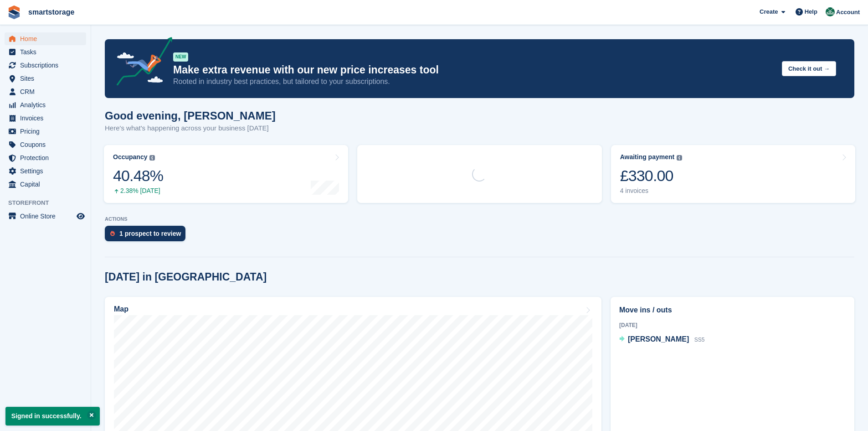 The image size is (868, 431). Describe the element at coordinates (47, 171) in the screenshot. I see `span: Settings` at that location.